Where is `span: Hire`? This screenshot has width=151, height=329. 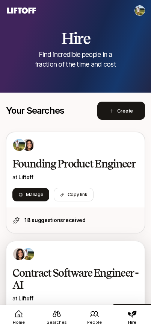
span: Hire is located at coordinates (132, 322).